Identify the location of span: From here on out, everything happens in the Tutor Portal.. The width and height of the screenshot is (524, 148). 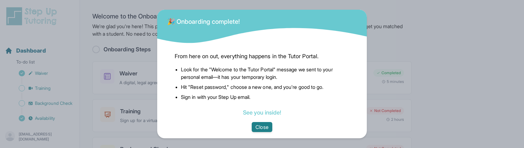
(262, 56).